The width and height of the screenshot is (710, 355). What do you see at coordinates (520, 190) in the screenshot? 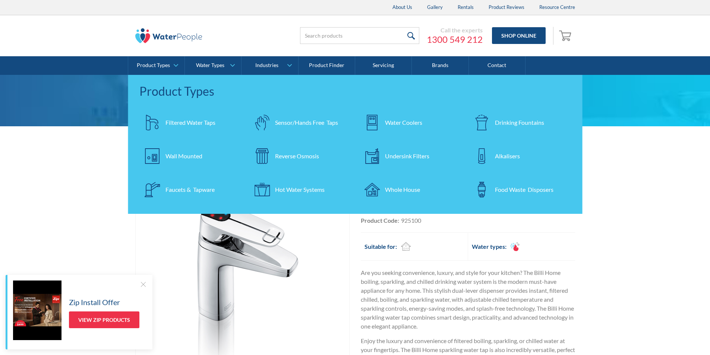
I see `a: Food Waste Disposers` at bounding box center [520, 190].